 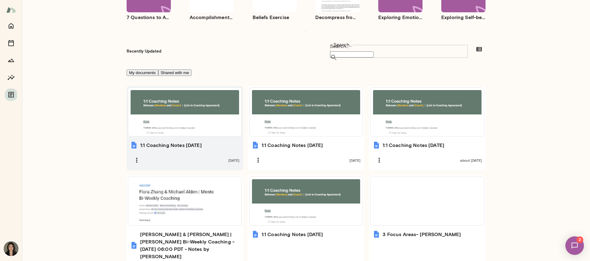 What do you see at coordinates (275, 17) in the screenshot?
I see `h6: Beliefs Exercise` at bounding box center [275, 17].